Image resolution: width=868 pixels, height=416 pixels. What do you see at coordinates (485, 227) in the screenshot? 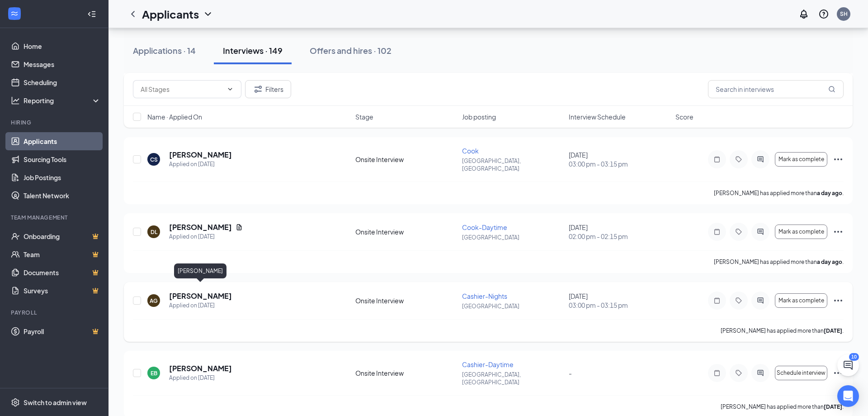
I see `span: Cook-Daytime` at bounding box center [485, 227].